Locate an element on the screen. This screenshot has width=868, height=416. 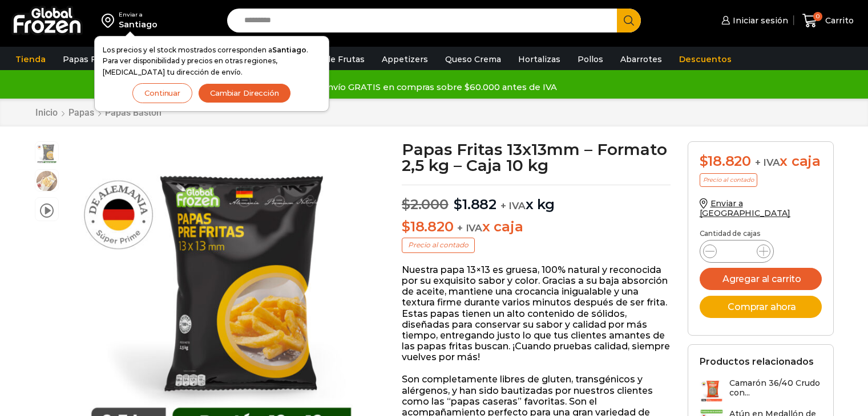
span: Carrito is located at coordinates (838, 20).